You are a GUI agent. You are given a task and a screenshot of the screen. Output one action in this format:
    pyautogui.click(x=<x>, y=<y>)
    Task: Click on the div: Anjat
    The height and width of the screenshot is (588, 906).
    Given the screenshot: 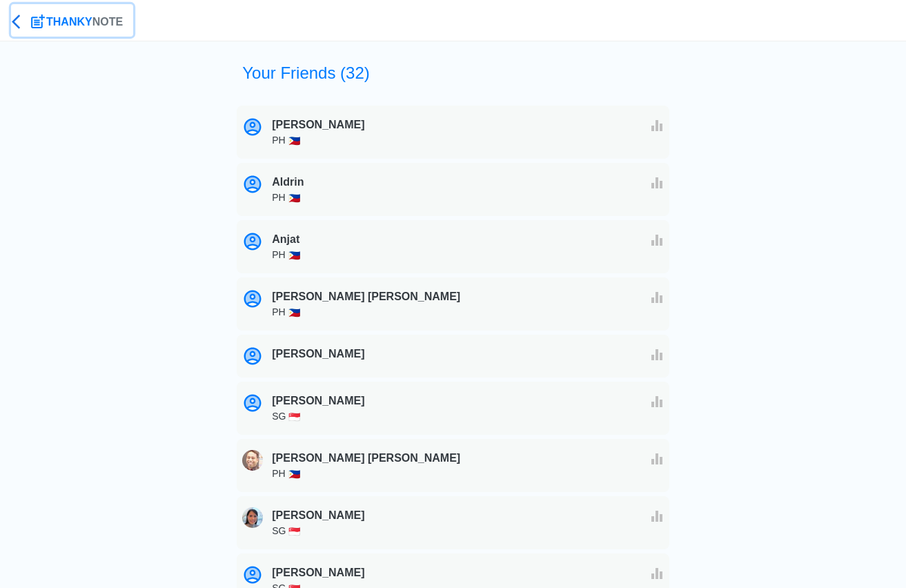 What is the action you would take?
    pyautogui.click(x=286, y=239)
    